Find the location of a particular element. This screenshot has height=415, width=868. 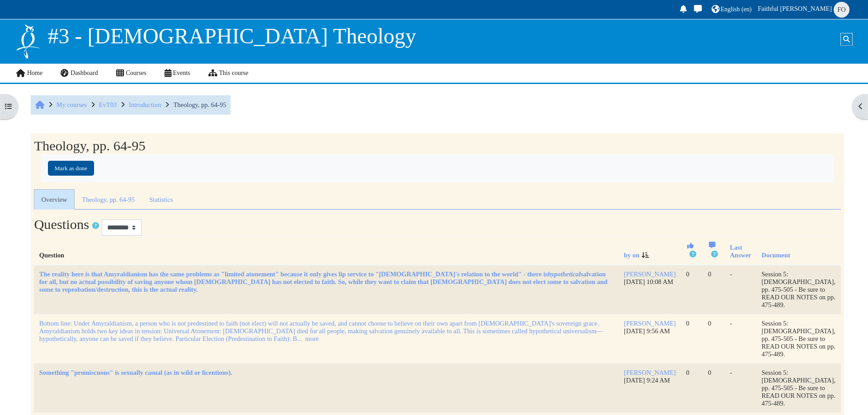

th: Question is located at coordinates (326, 251).